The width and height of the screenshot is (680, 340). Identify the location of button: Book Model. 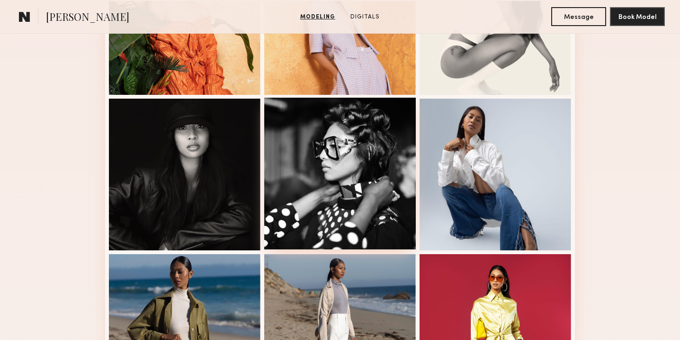
(638, 17).